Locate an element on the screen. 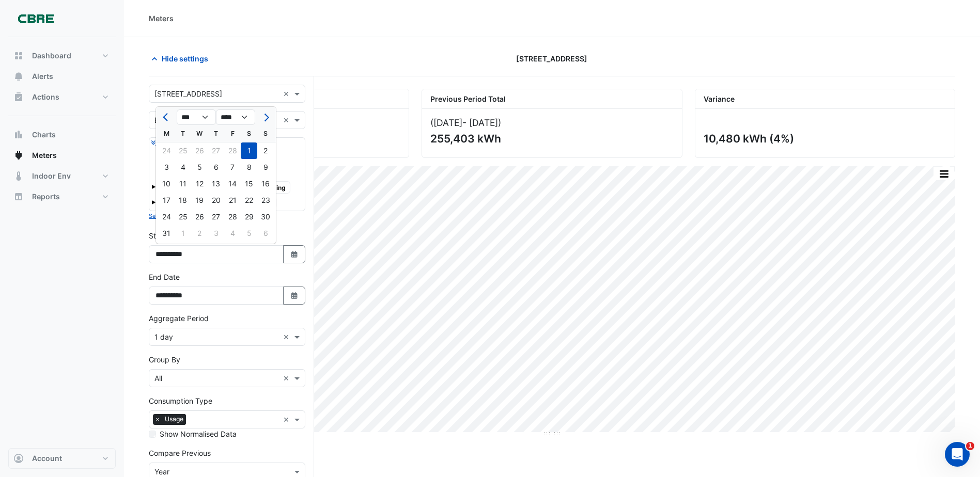 The height and width of the screenshot is (477, 980). div: Saturday, March 29, 2025 is located at coordinates (249, 217).